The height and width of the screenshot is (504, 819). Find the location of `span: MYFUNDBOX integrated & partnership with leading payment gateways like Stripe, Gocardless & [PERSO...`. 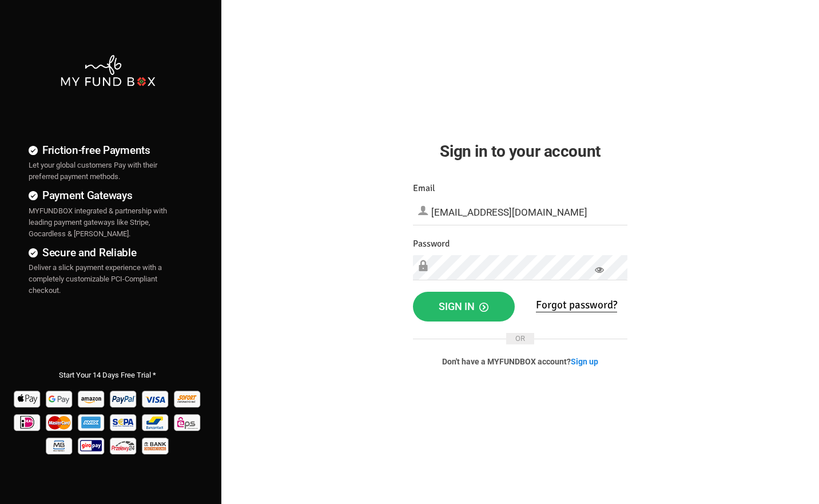

span: MYFUNDBOX integrated & partnership with leading payment gateways like Stripe, Gocardless & [PERSO... is located at coordinates (98, 222).